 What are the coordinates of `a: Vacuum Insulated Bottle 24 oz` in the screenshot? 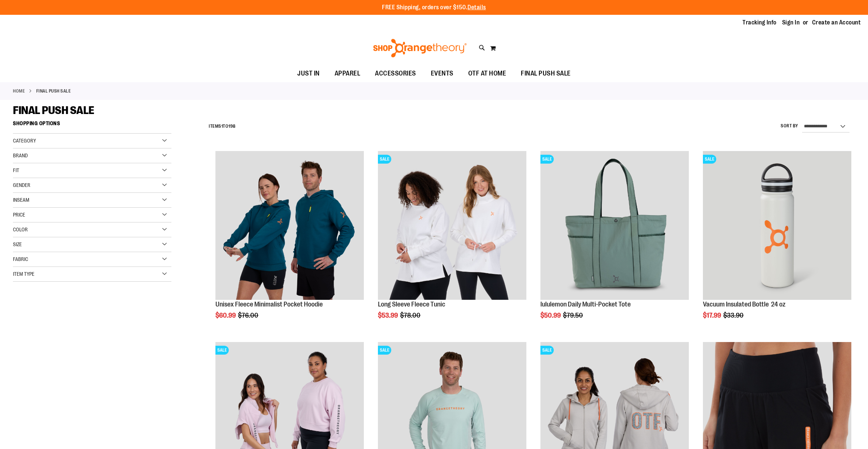 It's located at (744, 304).